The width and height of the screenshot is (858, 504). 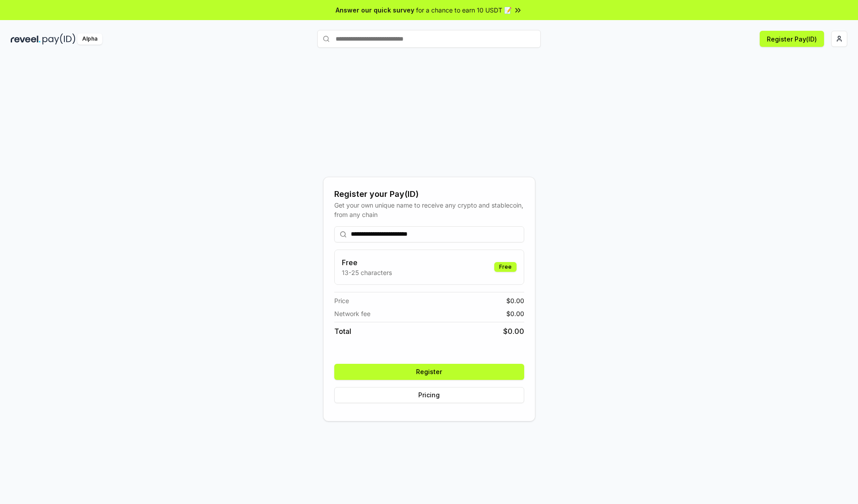 I want to click on span: for a chance to earn 10 USDT 📝, so click(x=464, y=10).